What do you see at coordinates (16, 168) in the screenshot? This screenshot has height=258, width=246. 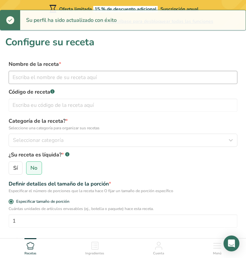 I see `span: Sí` at bounding box center [16, 168].